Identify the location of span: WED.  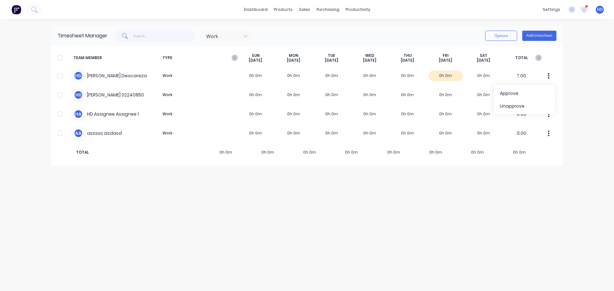
(370, 56).